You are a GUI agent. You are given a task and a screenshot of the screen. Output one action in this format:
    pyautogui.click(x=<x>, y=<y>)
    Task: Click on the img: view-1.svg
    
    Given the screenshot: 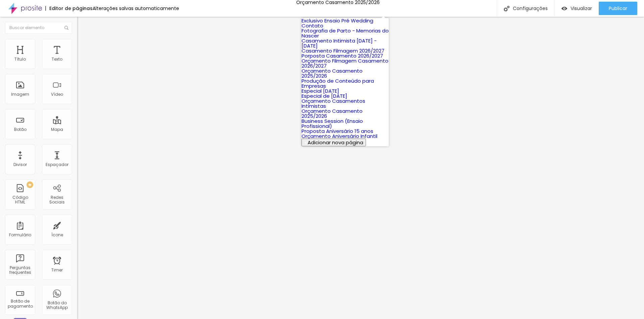 What is the action you would take?
    pyautogui.click(x=564, y=8)
    